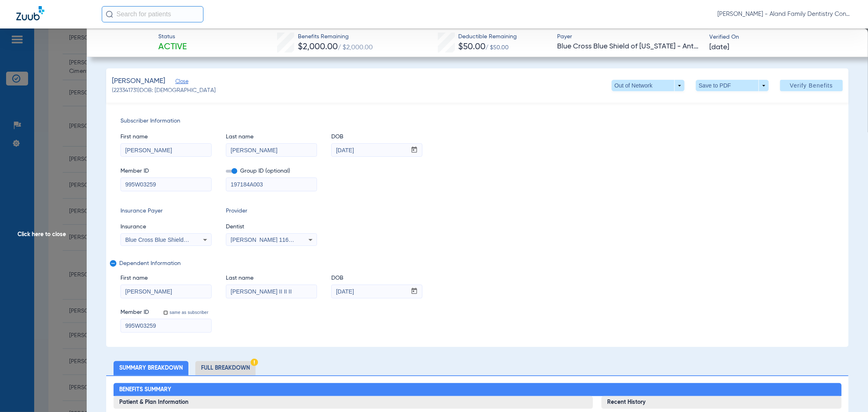 This screenshot has width=868, height=412. What do you see at coordinates (173, 37) in the screenshot?
I see `span: Status` at bounding box center [173, 37].